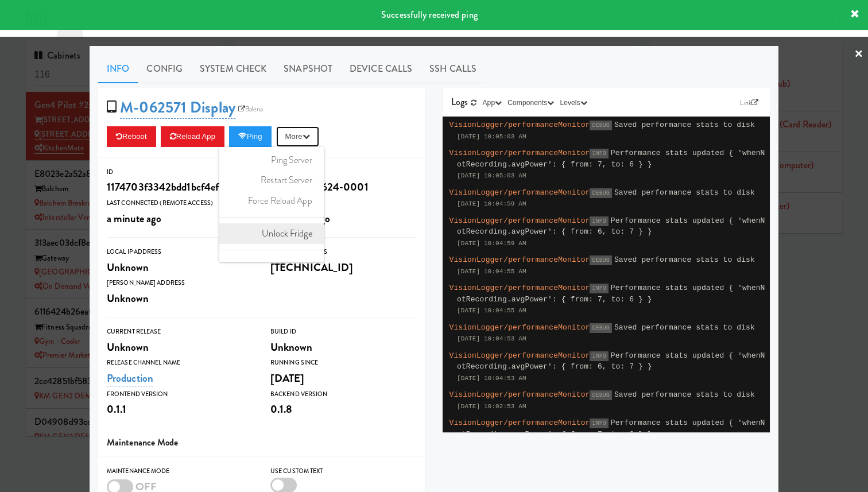 The width and height of the screenshot is (868, 492). I want to click on a: Device Calls, so click(380, 69).